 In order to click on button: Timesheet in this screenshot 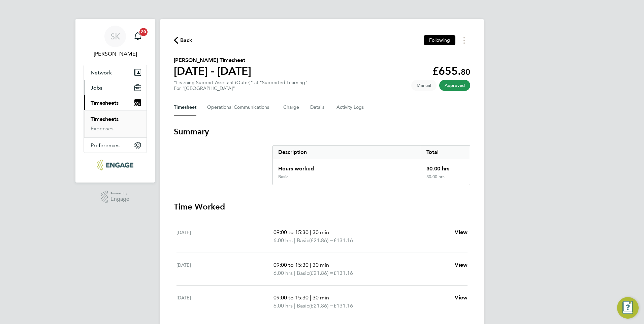, I will do `click(185, 107)`.